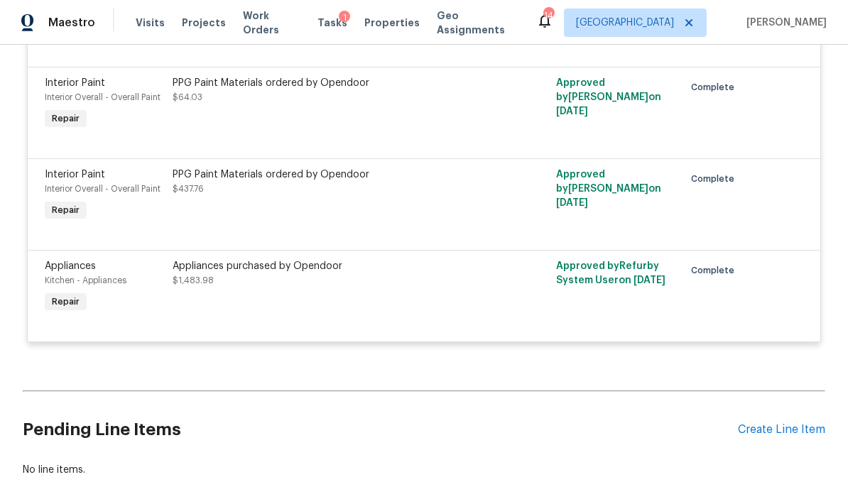 The image size is (848, 504). I want to click on div: Create Line Item, so click(781, 430).